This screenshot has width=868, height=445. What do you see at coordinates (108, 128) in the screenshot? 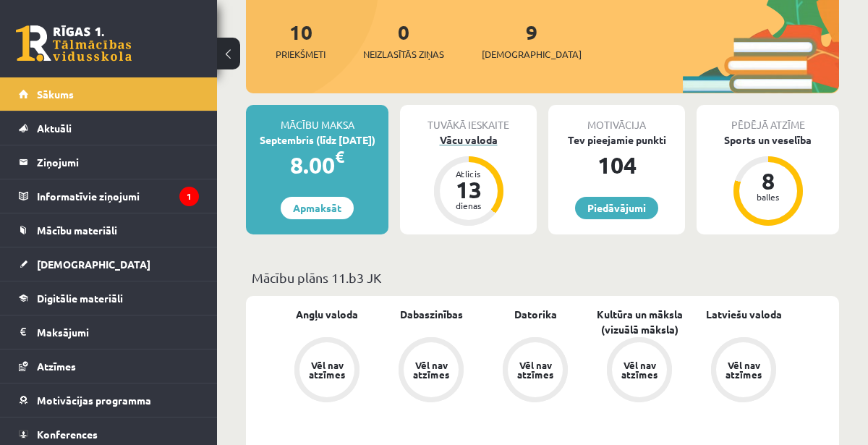
I see `a: Aktuāli` at bounding box center [108, 128].